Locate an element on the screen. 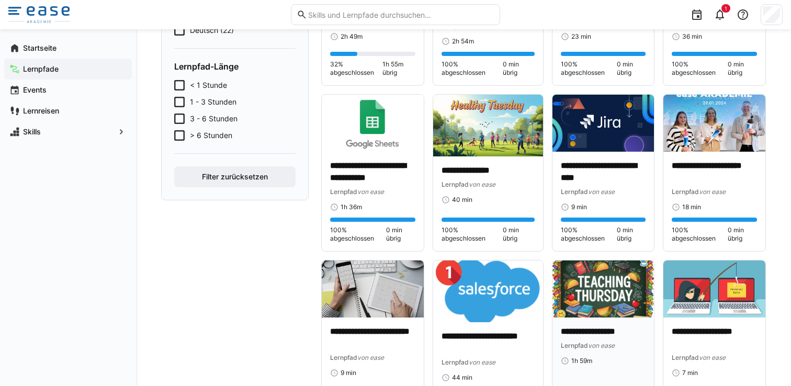 The image size is (791, 386). span: 32% abgeschlossen is located at coordinates (356, 68).